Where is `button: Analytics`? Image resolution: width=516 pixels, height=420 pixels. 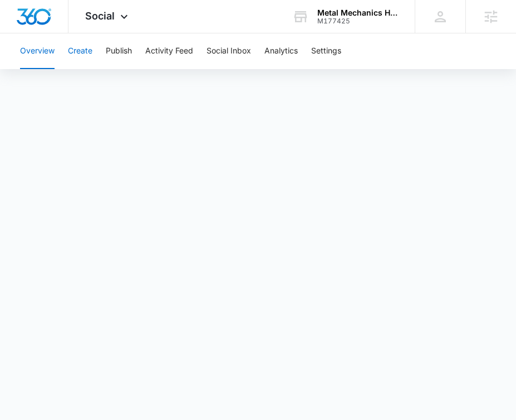 button: Analytics is located at coordinates (281, 51).